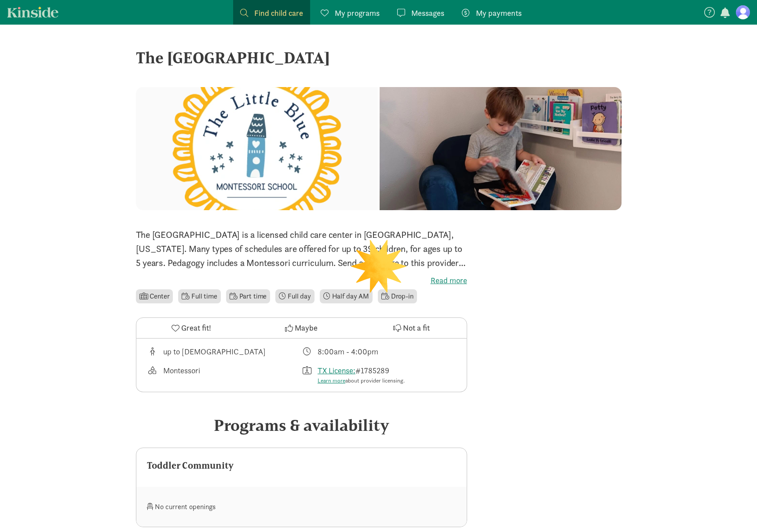  I want to click on span: Great fit!, so click(196, 328).